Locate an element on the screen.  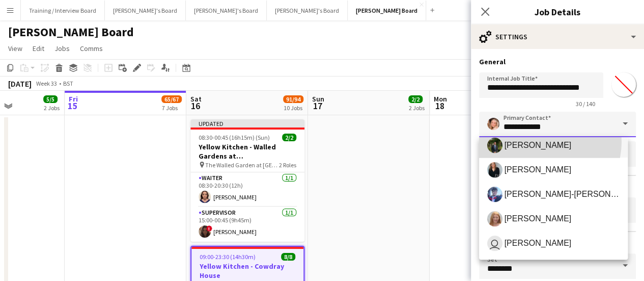
div: Settings is located at coordinates (557, 37).